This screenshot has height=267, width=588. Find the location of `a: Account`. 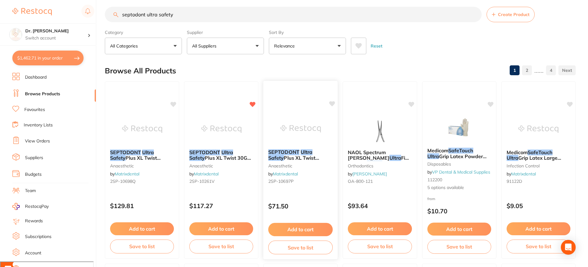

a: Account is located at coordinates (33, 253).